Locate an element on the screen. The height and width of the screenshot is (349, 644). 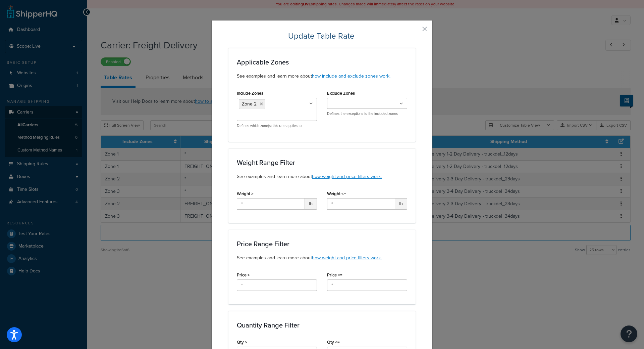
p: Defines the exceptions to the included zones is located at coordinates (367, 114).